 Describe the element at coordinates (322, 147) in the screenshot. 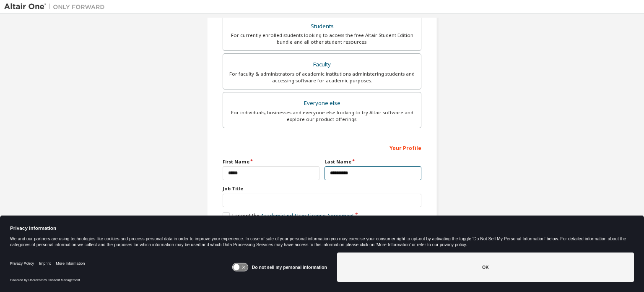

I see `div: Your Profile` at that location.